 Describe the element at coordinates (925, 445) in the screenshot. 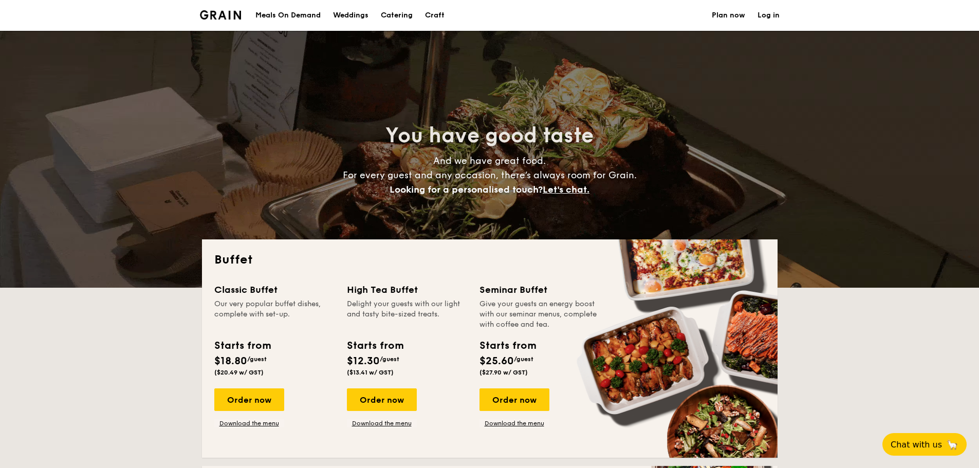

I see `button: Chat with us🦙` at that location.